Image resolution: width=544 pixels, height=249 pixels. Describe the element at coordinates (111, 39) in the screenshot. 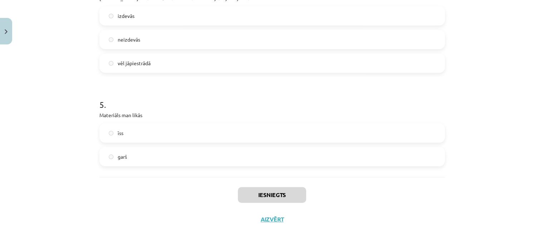

I see `input: neizdevās` at that location.